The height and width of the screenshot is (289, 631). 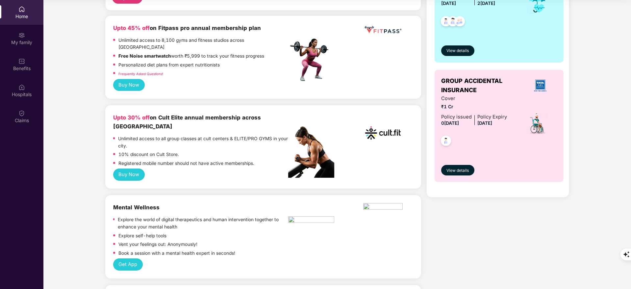 What do you see at coordinates (158, 244) in the screenshot?
I see `p: Vent your feelings out: Anonymously!` at bounding box center [158, 244].